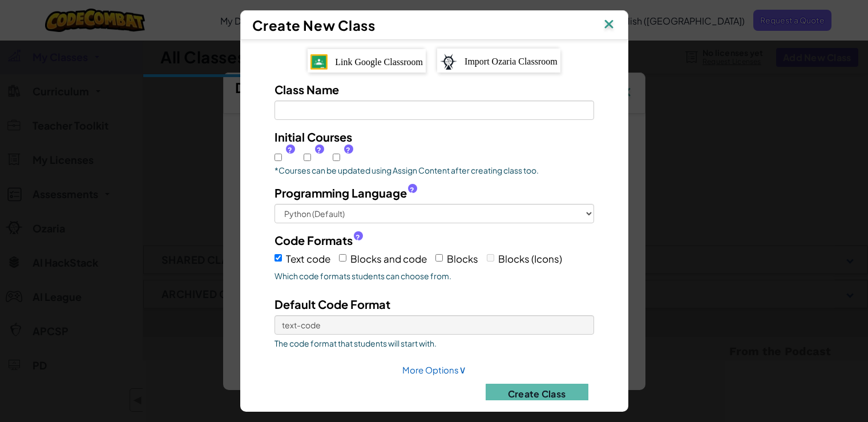  Describe the element at coordinates (379, 62) in the screenshot. I see `span: Link Google Classroom` at that location.